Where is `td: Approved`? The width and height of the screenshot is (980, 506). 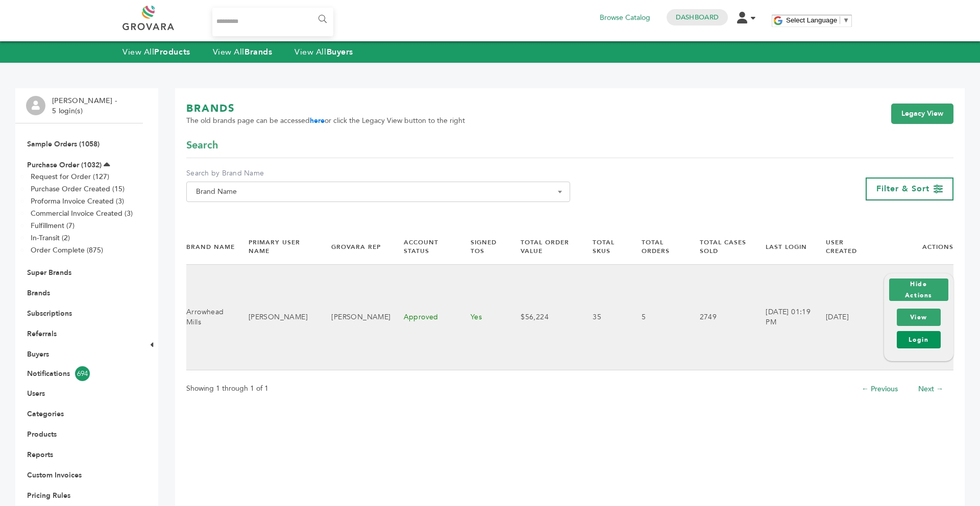
td: Approved is located at coordinates (424, 317).